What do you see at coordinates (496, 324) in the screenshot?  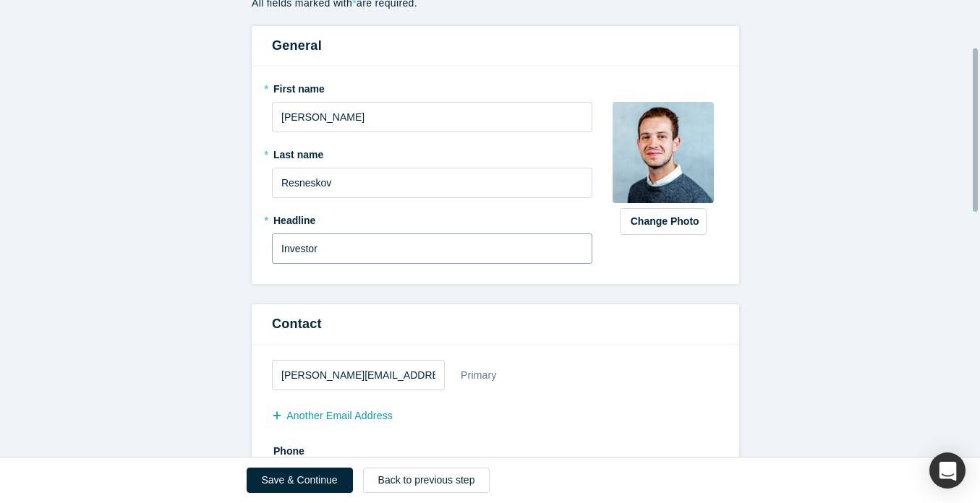 I see `h3: Contact` at bounding box center [496, 324].